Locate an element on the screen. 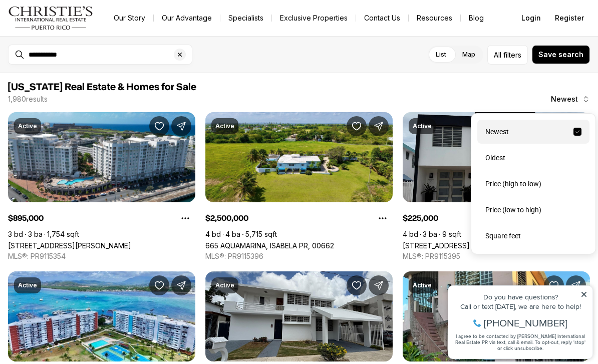 This screenshot has height=364, width=598. a: 665 AQUAMARINA, ISABELA PR, 00662 is located at coordinates (269, 245).